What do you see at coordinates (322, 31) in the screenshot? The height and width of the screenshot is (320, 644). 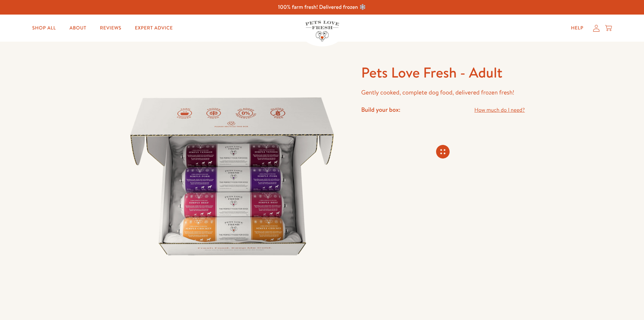 I see `img: Pets Love Fresh` at bounding box center [322, 31].